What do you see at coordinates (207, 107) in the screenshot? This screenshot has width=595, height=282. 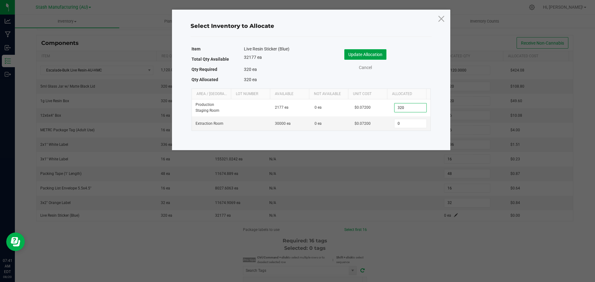 I see `span: Production Staging Room` at bounding box center [207, 107].